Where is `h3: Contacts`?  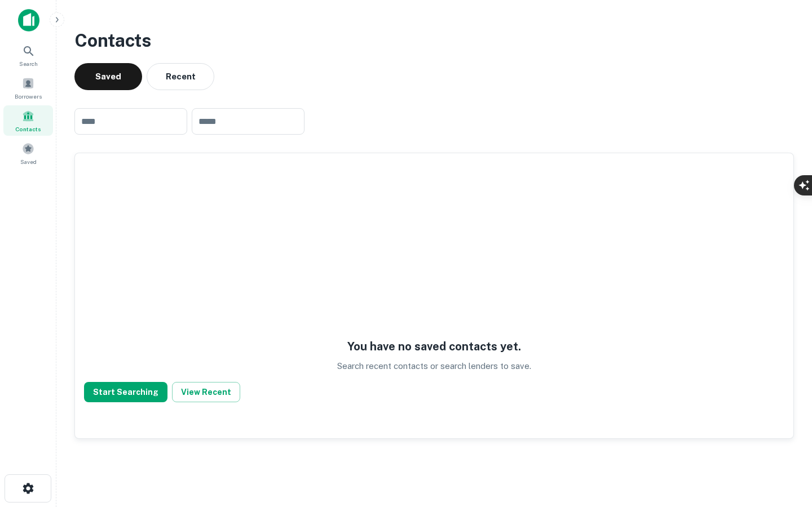
h3: Contacts is located at coordinates (434, 41).